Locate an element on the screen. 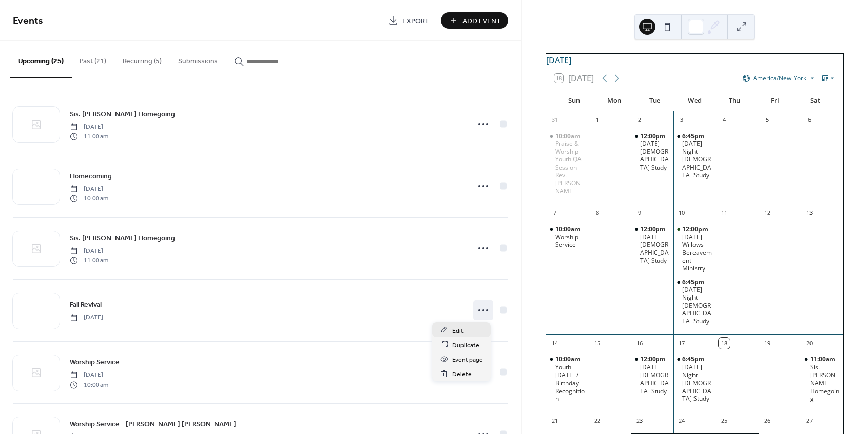 The height and width of the screenshot is (434, 868). div: 25 is located at coordinates (724, 421).